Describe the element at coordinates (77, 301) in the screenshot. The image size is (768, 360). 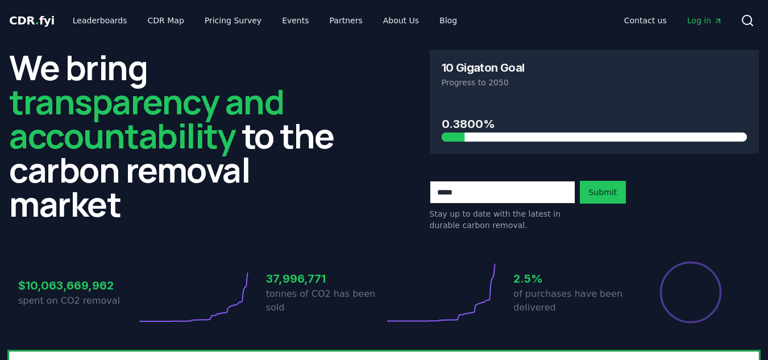
I see `p: spent on CO2 removal` at that location.